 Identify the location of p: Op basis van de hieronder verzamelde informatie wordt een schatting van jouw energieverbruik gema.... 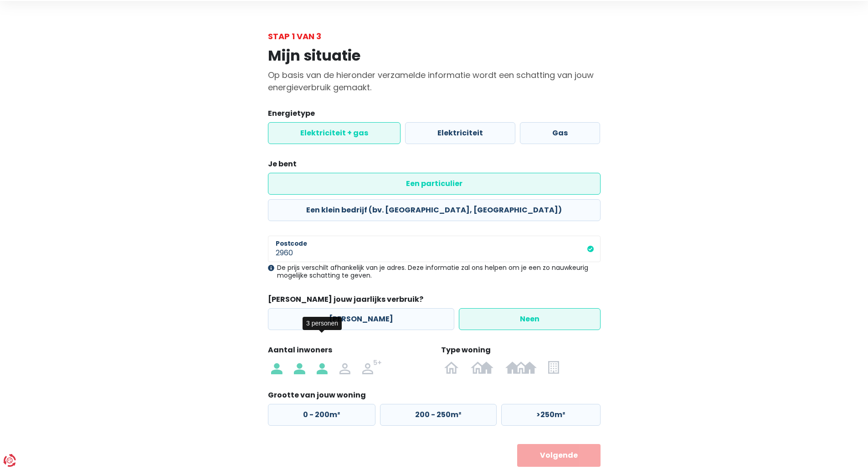
(434, 81).